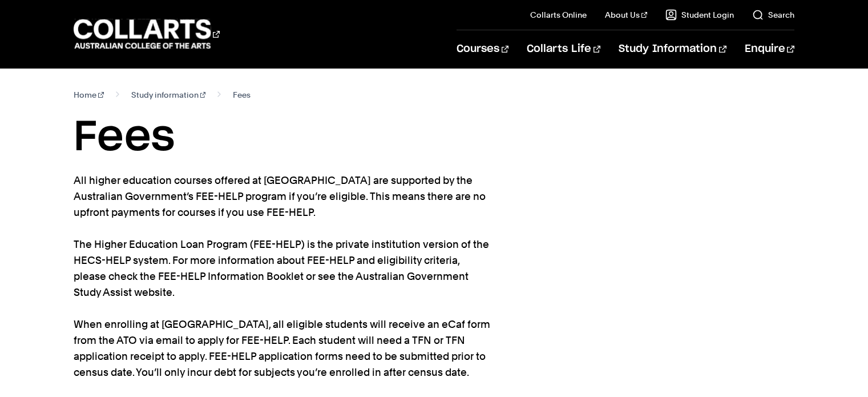 Image resolution: width=868 pixels, height=397 pixels. What do you see at coordinates (434, 138) in the screenshot?
I see `h1: Fees` at bounding box center [434, 138].